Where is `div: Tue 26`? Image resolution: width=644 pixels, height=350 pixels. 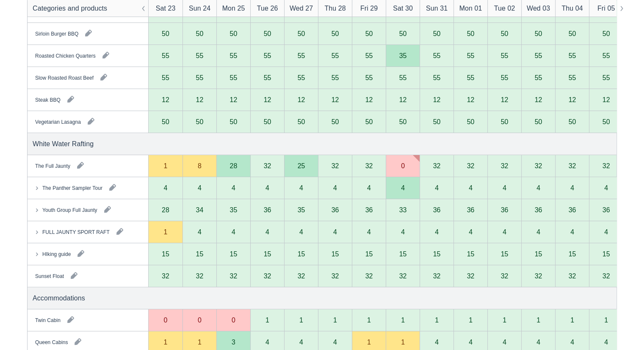 div: Tue 26 is located at coordinates (267, 9).